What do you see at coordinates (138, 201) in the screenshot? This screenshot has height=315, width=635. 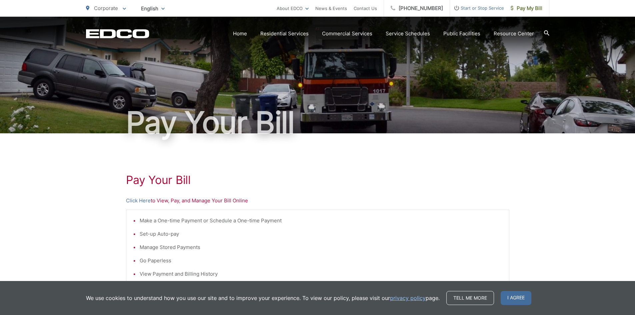 I see `a: Click Here` at bounding box center [138, 201].